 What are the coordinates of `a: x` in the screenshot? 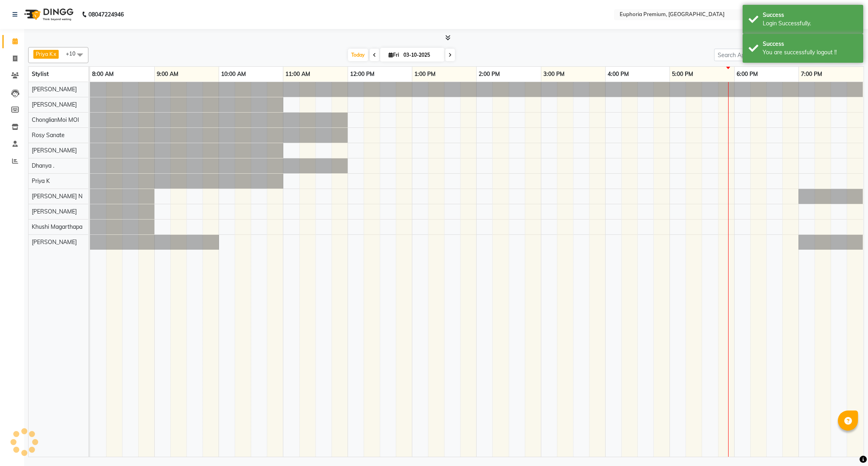 It's located at (54, 54).